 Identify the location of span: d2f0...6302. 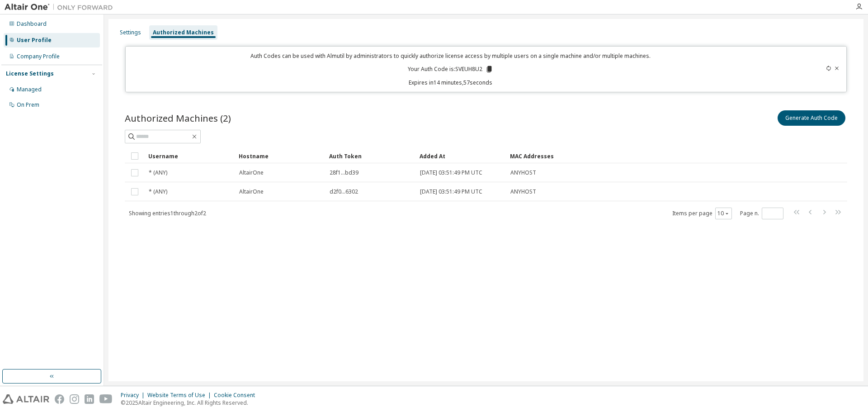
(343, 192).